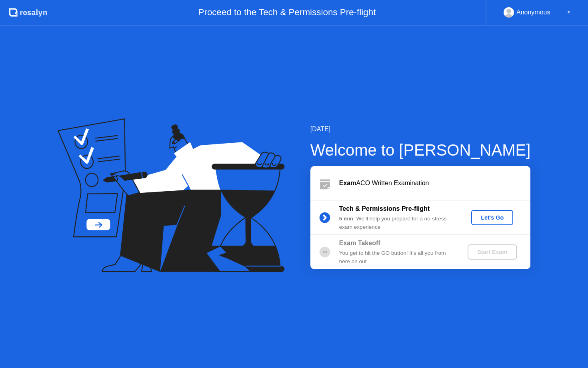 This screenshot has height=368, width=588. I want to click on div: Anonymous, so click(533, 12).